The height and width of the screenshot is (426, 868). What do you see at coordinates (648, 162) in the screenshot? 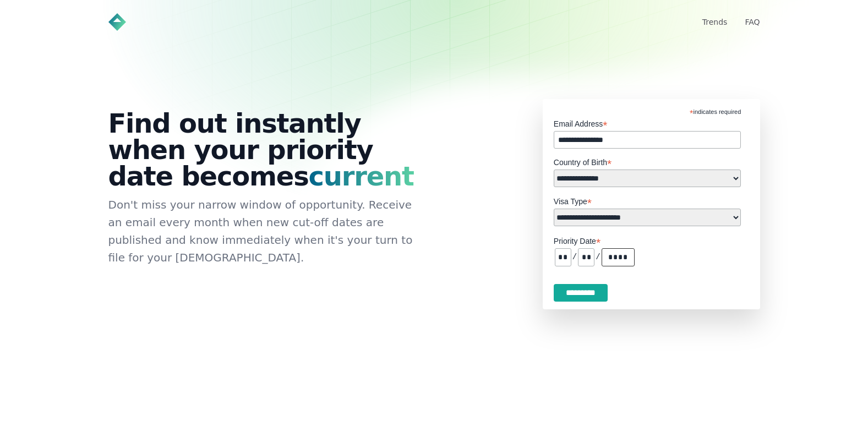
I see `label: Country of Birth` at bounding box center [648, 162].